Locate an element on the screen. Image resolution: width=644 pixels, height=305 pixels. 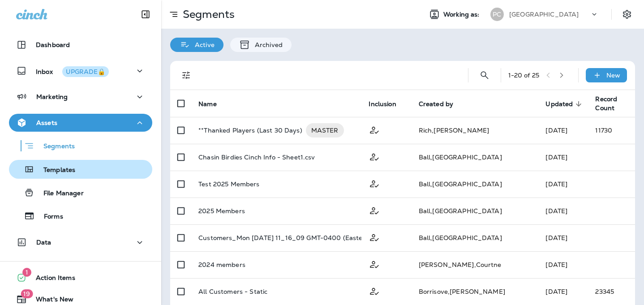
p: All Customers - Static is located at coordinates (233, 292).